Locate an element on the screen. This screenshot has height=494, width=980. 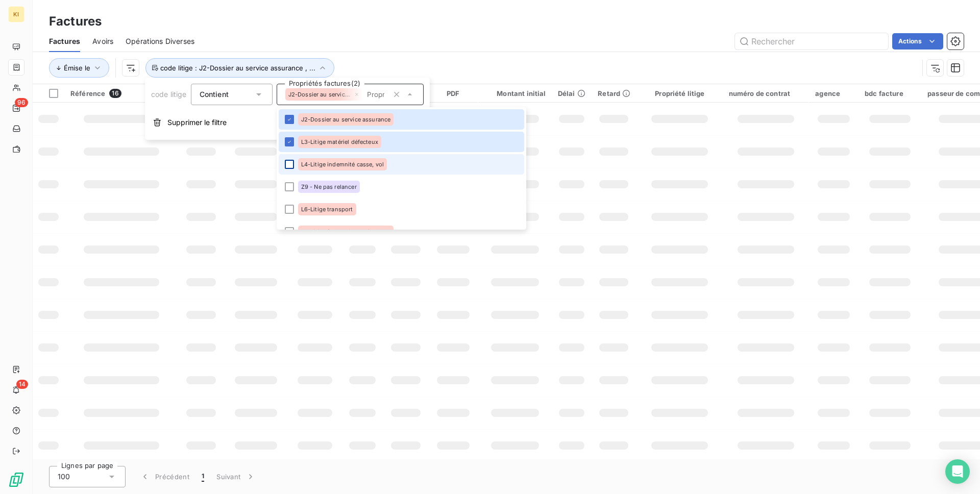
div: bdc facture is located at coordinates (890, 93).